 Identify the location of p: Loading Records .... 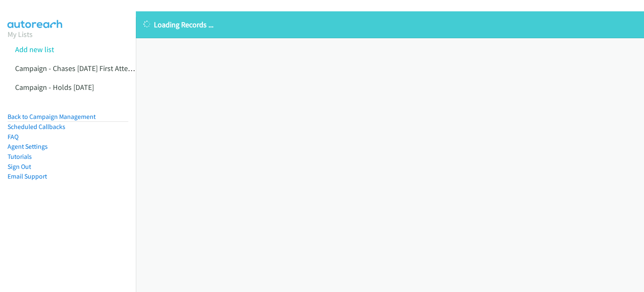
(390, 24).